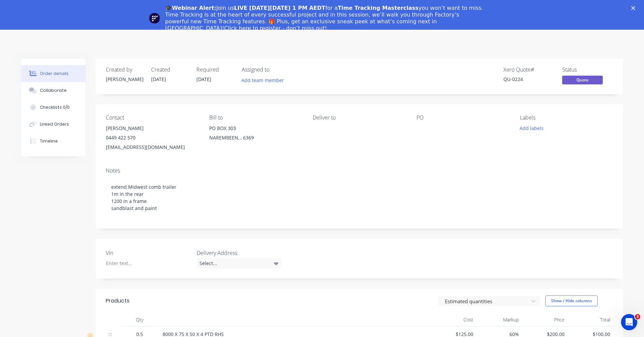 The image size is (644, 337). Describe the element at coordinates (256, 135) in the screenshot. I see `div: PO BOX 303NAREMBEEN, , 6369` at that location.